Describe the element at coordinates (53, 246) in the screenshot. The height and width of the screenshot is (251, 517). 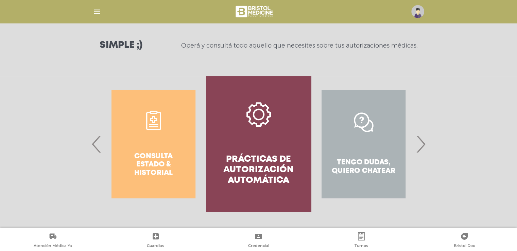
I see `span: Atención Médica Ya` at that location.